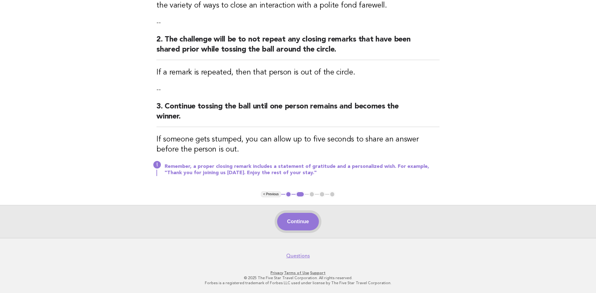  I want to click on p: © 2025 The Five Star Travel Corporation. All rights reserved., so click(298, 278).